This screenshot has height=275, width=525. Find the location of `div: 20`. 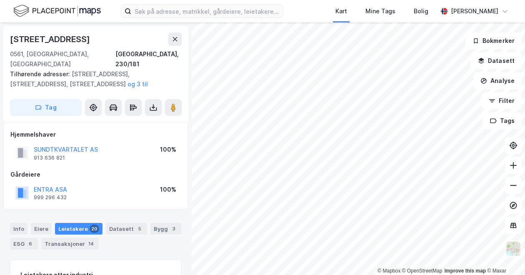

div: 20 is located at coordinates (94, 229).